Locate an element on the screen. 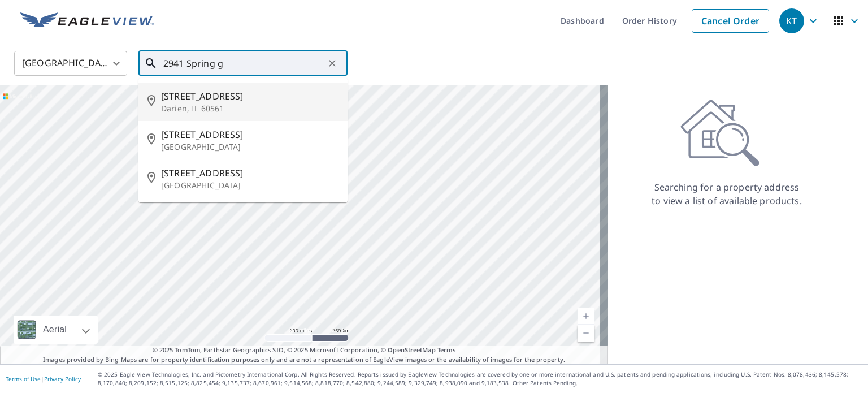 This screenshot has width=868, height=393. a: OpenStreetMap is located at coordinates (412, 349).